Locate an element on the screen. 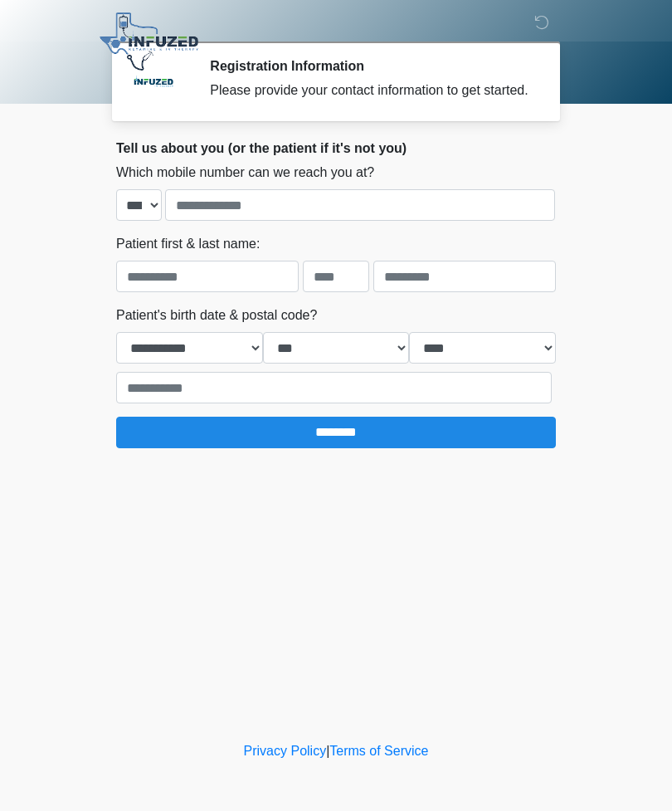  label: Patient first & last name: is located at coordinates (188, 244).